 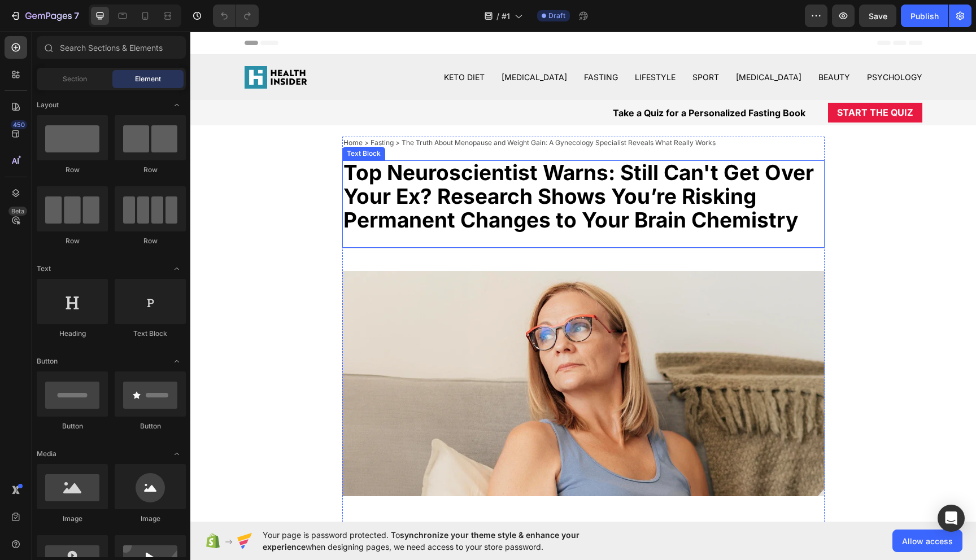 I want to click on strong: The real reason why you're still not over your ex might surprise you., so click(x=339, y=496).